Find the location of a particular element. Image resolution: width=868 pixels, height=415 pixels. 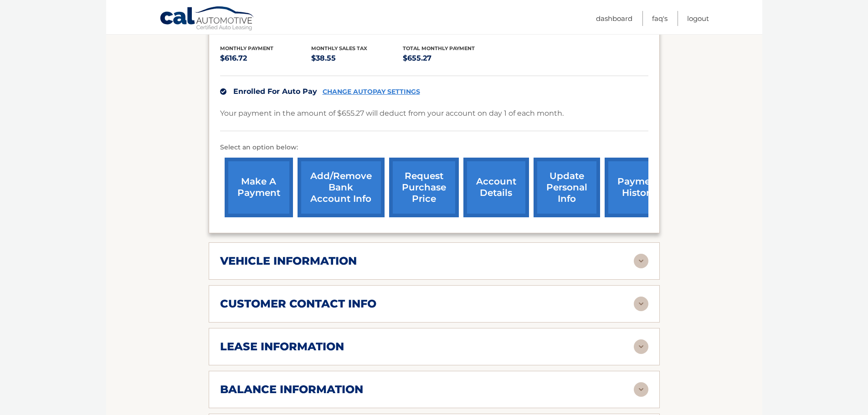

p: $38.55 is located at coordinates (357, 59).